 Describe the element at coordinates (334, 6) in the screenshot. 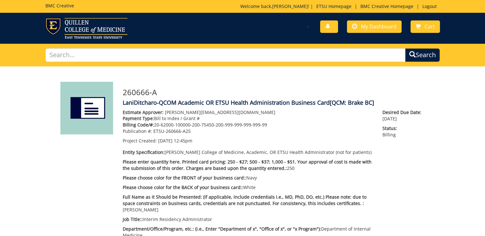

I see `a: ETSU Homepage` at that location.